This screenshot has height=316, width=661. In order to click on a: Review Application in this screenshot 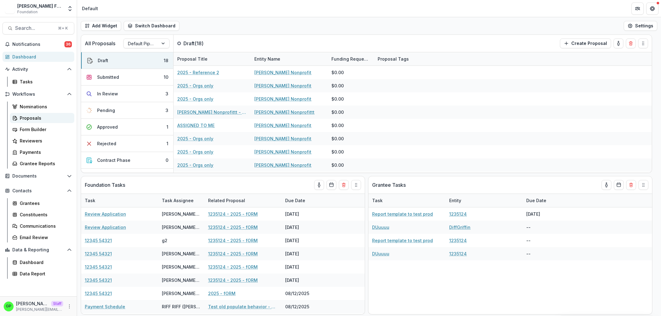, I will do `click(105, 227)`.